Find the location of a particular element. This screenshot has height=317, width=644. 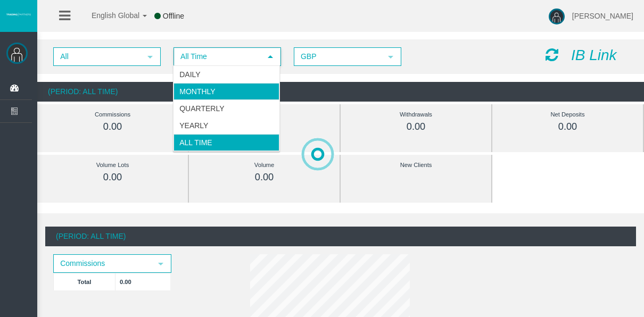

span: All is located at coordinates (98, 56).